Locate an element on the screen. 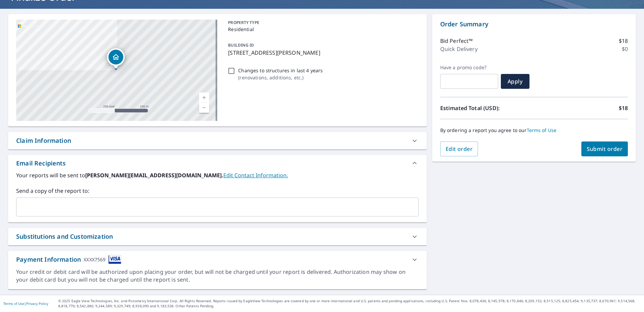  p: Bid Perfect™ is located at coordinates (456, 41).